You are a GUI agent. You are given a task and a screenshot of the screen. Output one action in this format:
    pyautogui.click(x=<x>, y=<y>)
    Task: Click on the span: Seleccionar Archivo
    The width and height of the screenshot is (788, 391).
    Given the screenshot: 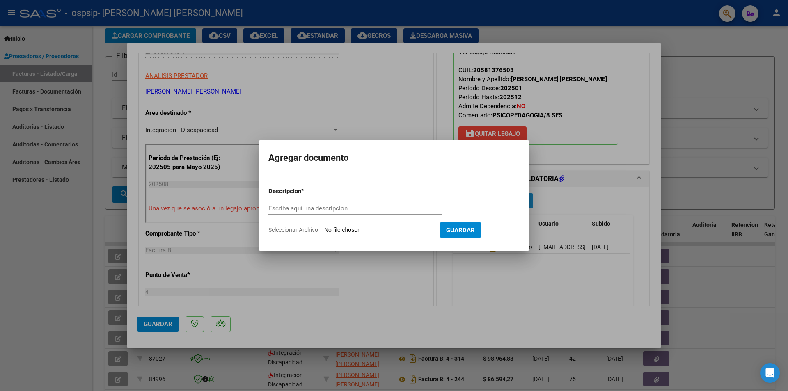 What is the action you would take?
    pyautogui.click(x=293, y=230)
    